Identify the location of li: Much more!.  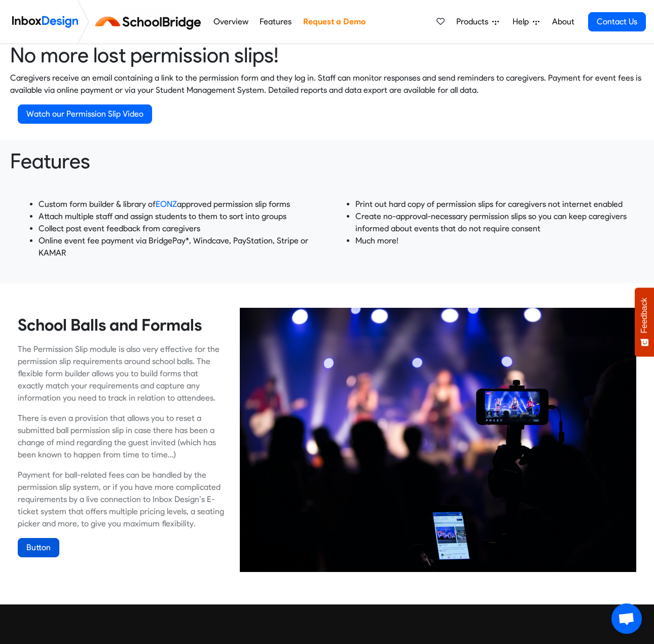
(495, 241).